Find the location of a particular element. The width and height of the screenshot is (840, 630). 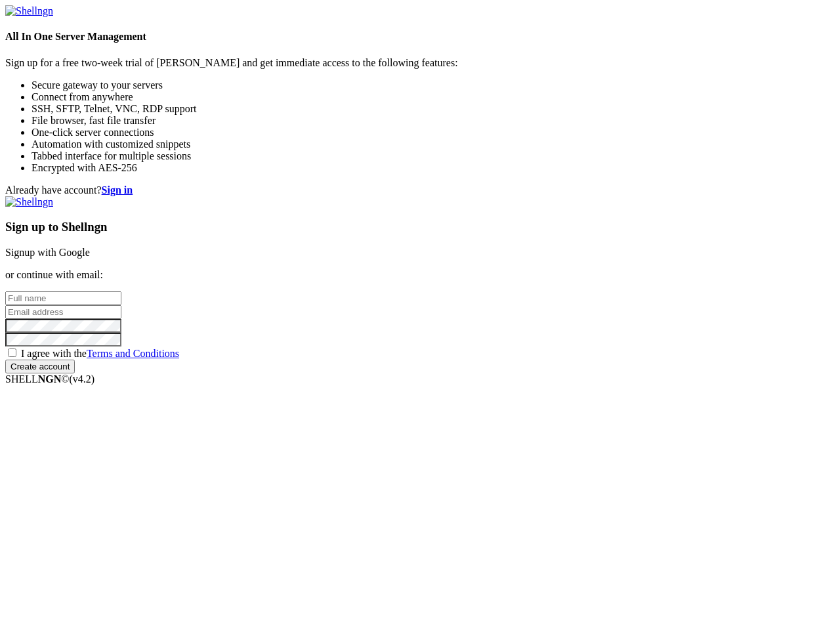

span: 4.2.0 is located at coordinates (82, 379).